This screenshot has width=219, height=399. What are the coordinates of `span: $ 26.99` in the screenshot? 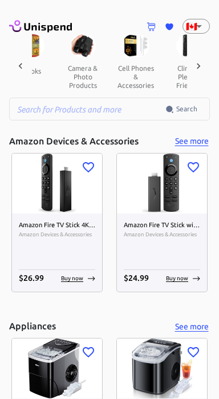 It's located at (31, 278).